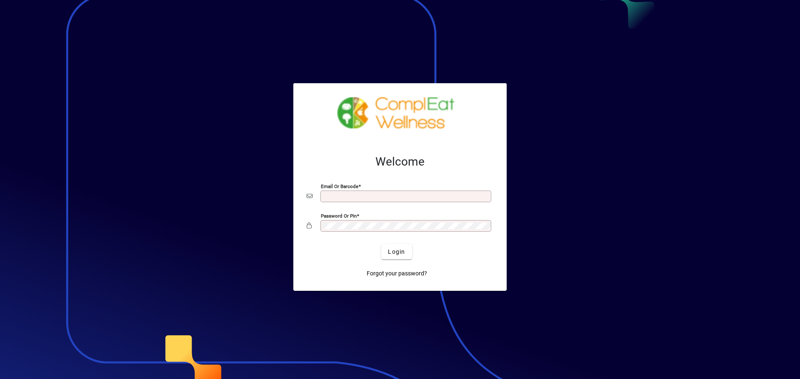 The image size is (800, 379). Describe the element at coordinates (396, 274) in the screenshot. I see `a: Forgot your password?` at that location.